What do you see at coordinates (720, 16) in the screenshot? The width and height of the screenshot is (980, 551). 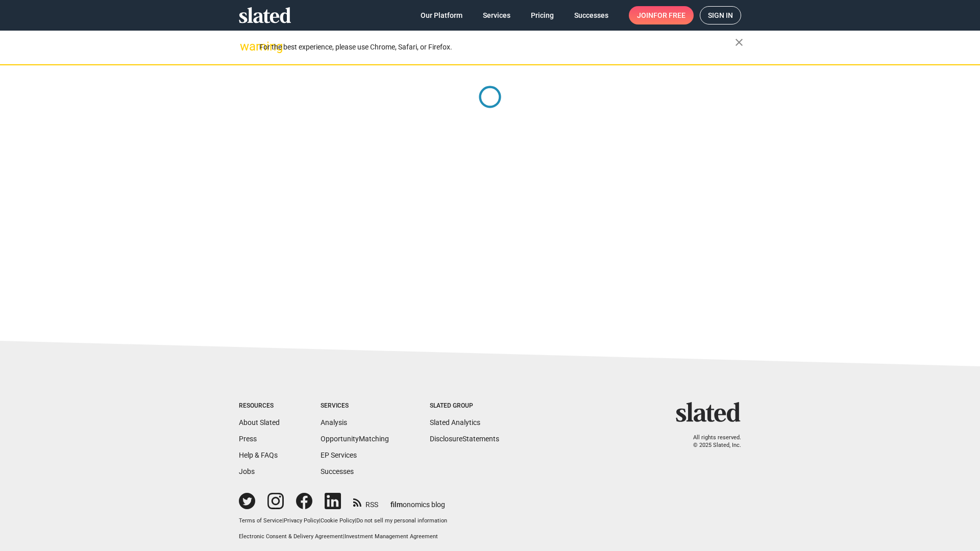 I see `a: Sign in` at bounding box center [720, 16].